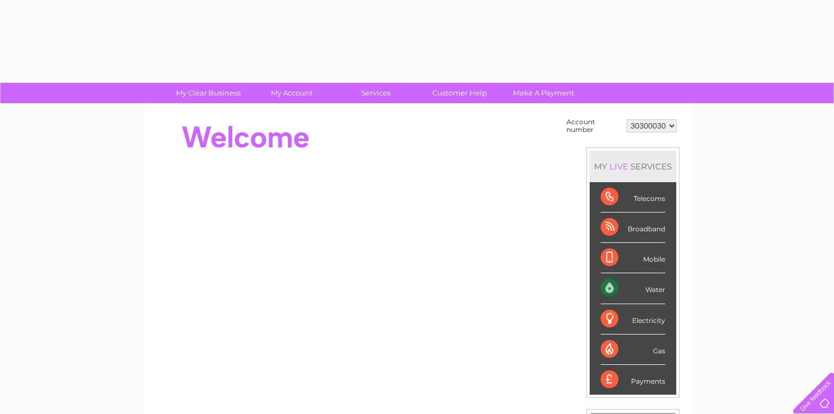  What do you see at coordinates (633, 349) in the screenshot?
I see `div: Gas` at bounding box center [633, 349].